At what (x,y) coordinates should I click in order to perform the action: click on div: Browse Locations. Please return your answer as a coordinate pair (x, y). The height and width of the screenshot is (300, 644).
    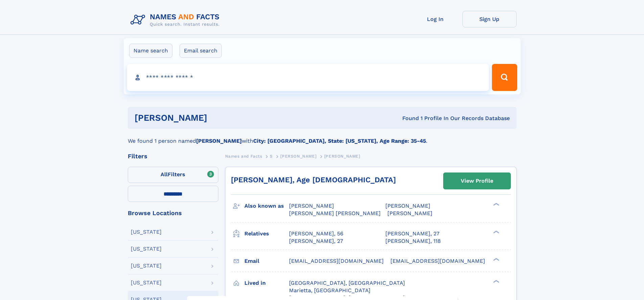
    Looking at the image, I should click on (173, 213).